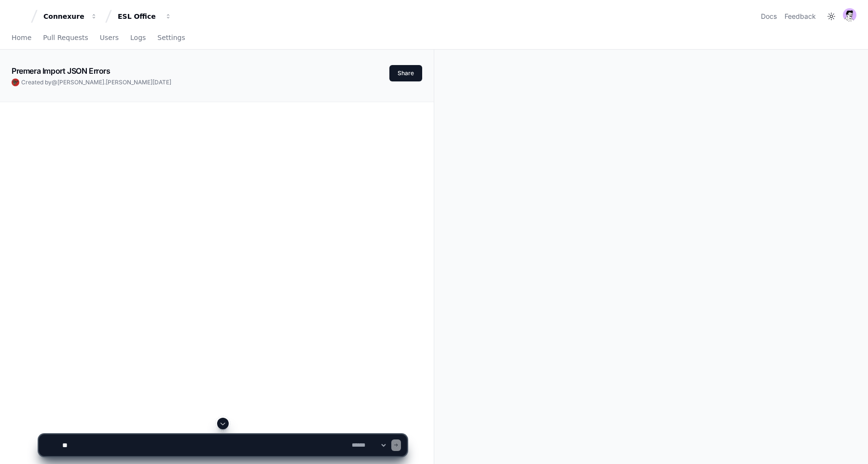 This screenshot has height=464, width=868. Describe the element at coordinates (170, 38) in the screenshot. I see `span: Settings` at that location.